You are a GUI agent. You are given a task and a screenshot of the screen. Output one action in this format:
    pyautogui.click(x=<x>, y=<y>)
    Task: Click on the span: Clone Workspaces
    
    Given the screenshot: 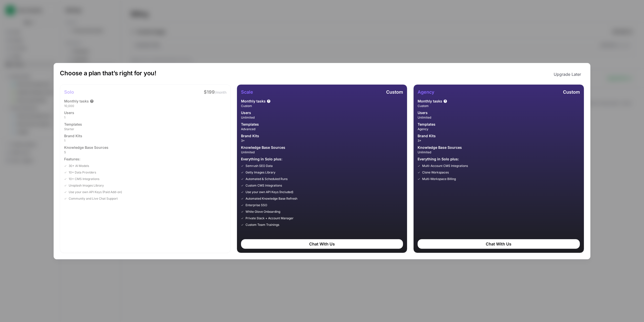 What is the action you would take?
    pyautogui.click(x=435, y=172)
    